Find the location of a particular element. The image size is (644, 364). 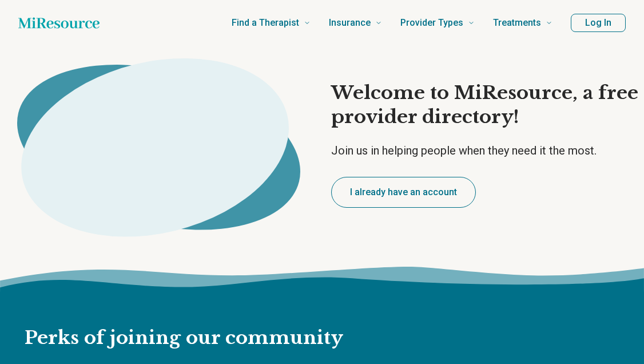

span: Treatments is located at coordinates (517, 23).